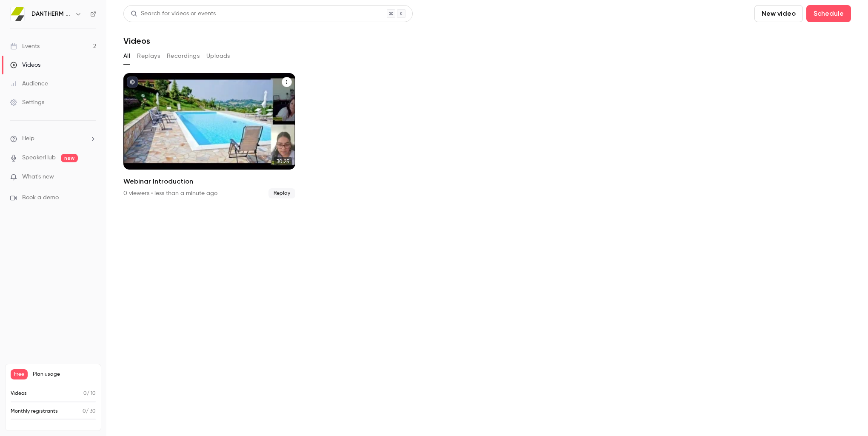 The image size is (868, 436). I want to click on div: Settings, so click(27, 103).